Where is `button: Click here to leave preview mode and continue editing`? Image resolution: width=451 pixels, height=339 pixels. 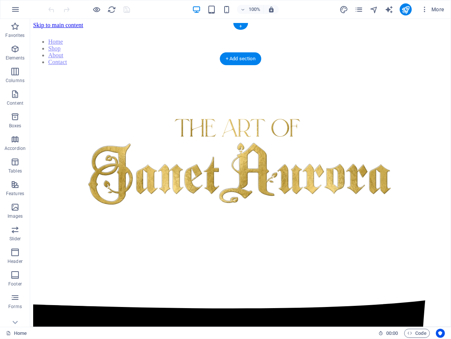 button: Click here to leave preview mode and continue editing is located at coordinates (97, 9).